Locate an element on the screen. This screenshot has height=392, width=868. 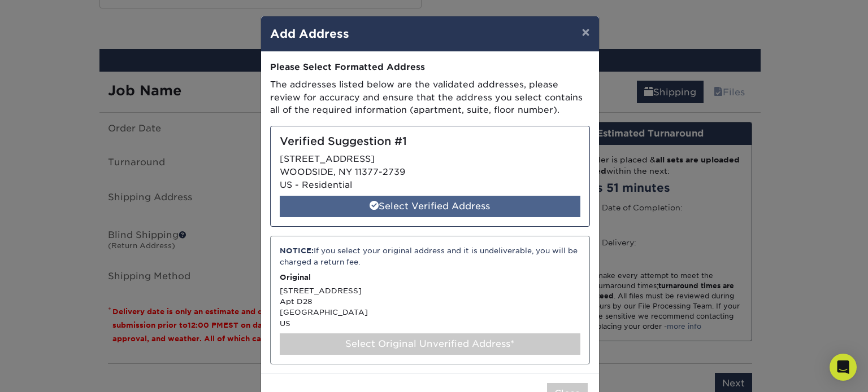
div: If you select your original address and it is undeliverable, you will be charged a return fee. is located at coordinates (430, 256).